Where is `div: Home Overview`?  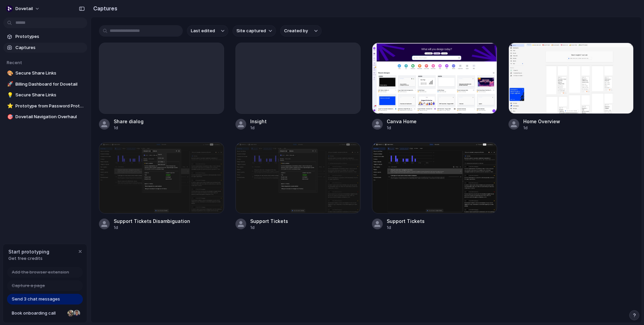 div: Home Overview is located at coordinates (542, 121).